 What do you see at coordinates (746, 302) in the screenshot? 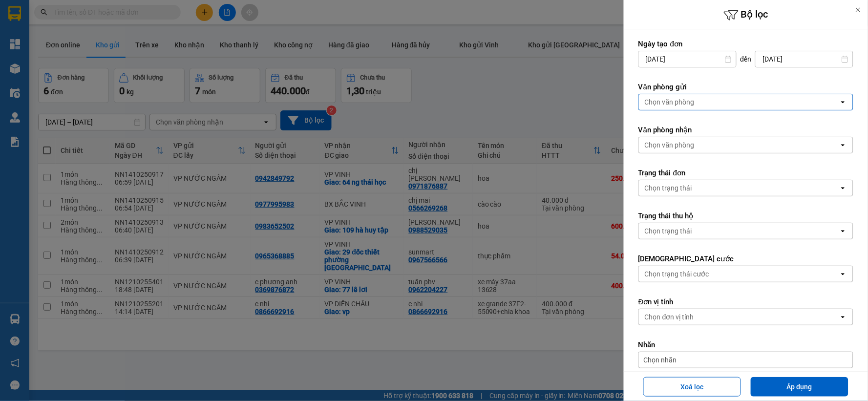
I see `label: Đơn vị tính` at bounding box center [746, 302].